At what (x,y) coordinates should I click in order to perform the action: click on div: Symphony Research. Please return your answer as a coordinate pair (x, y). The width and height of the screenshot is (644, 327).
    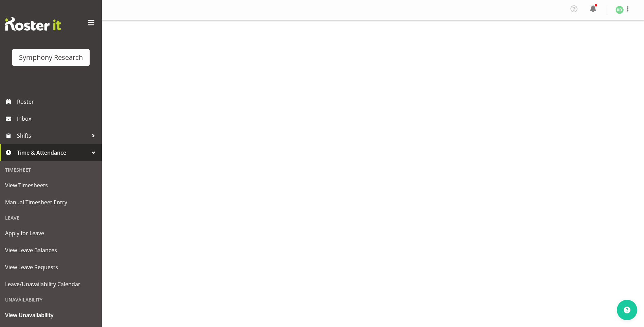
    Looking at the image, I should click on (51, 57).